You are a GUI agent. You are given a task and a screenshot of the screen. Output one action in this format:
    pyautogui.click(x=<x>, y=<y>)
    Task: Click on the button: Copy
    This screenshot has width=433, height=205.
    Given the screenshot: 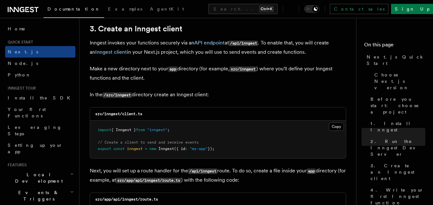 What is the action you would take?
    pyautogui.click(x=336, y=127)
    